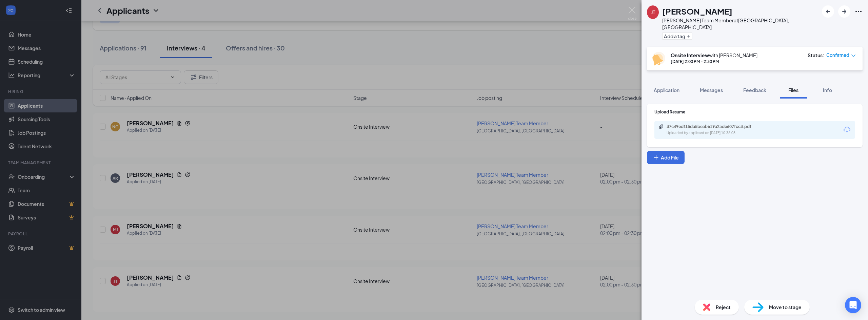 This screenshot has height=320, width=868. Describe the element at coordinates (714, 127) in the screenshot. I see `div: 37c49edf15da5beab619a2ade607fcc3.pdf` at that location.